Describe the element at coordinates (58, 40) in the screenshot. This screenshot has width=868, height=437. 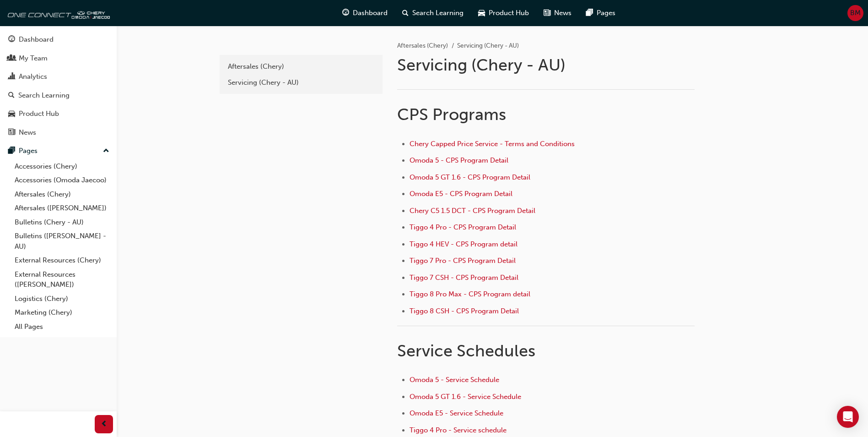
I see `a: Dashboard` at that location.